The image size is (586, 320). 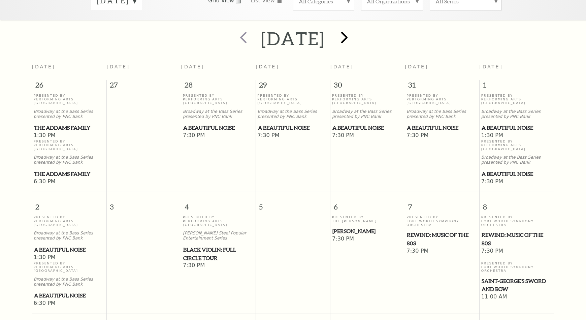 I want to click on span: 27, so click(x=144, y=87).